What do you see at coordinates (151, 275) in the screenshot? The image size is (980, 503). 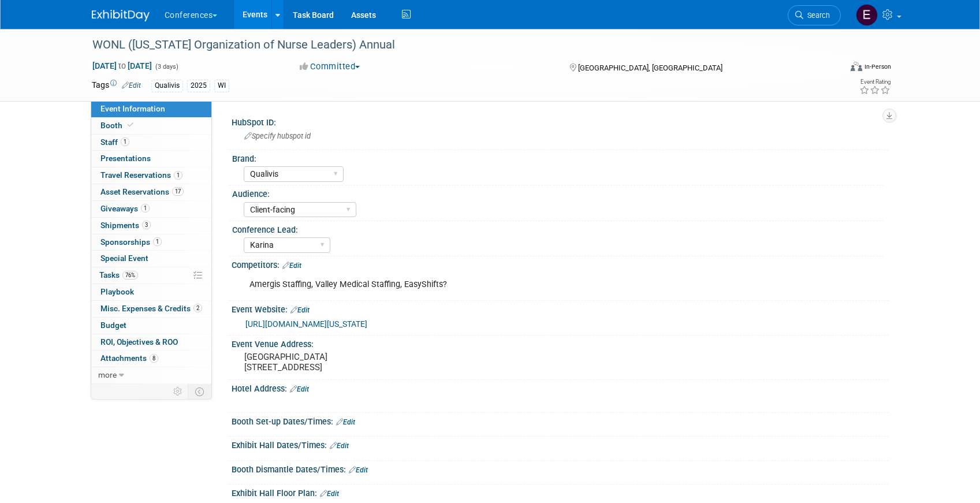 I see `a: Tasks76%` at bounding box center [151, 275].